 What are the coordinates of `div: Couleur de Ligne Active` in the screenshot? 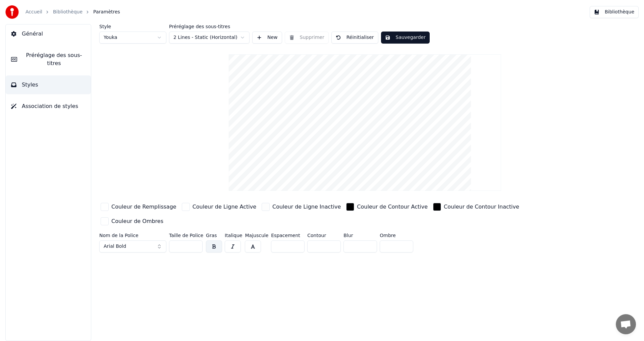 It's located at (224, 207).